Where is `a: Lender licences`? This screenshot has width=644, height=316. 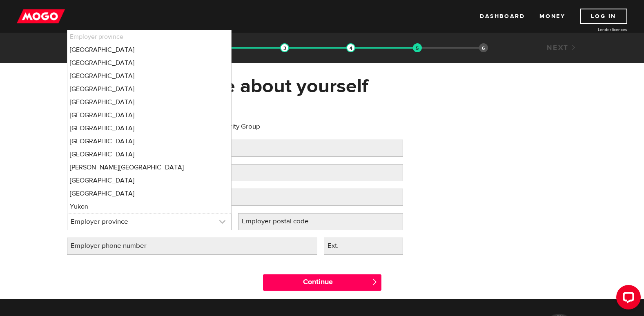
a: Lender licences is located at coordinates (596, 30).